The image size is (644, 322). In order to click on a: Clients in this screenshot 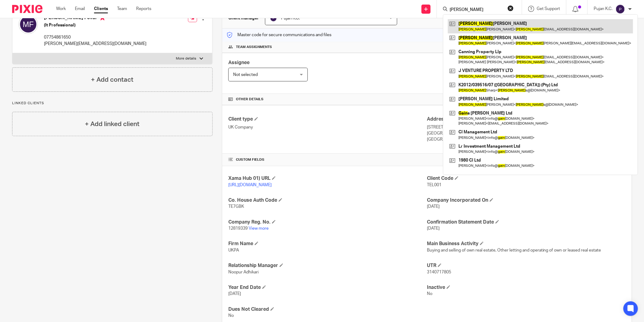, I will do `click(101, 9)`.